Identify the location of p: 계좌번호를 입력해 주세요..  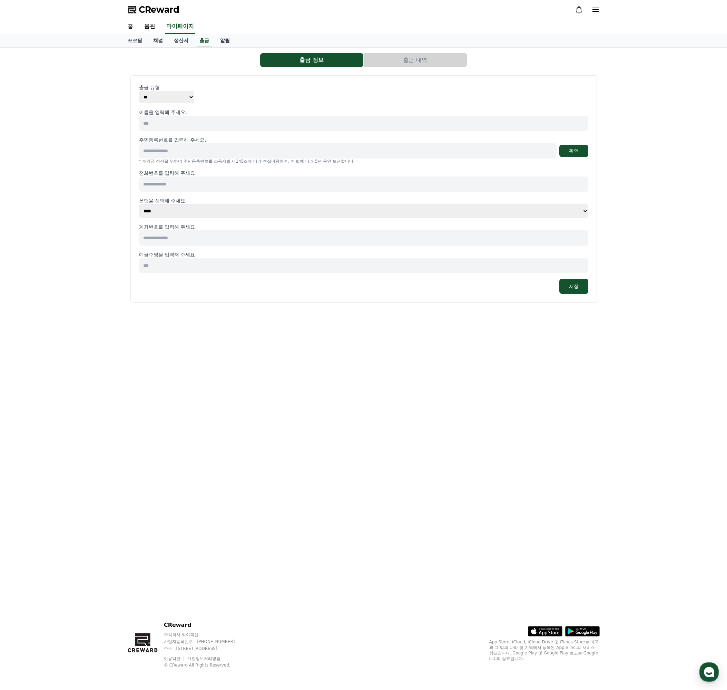
(364, 227).